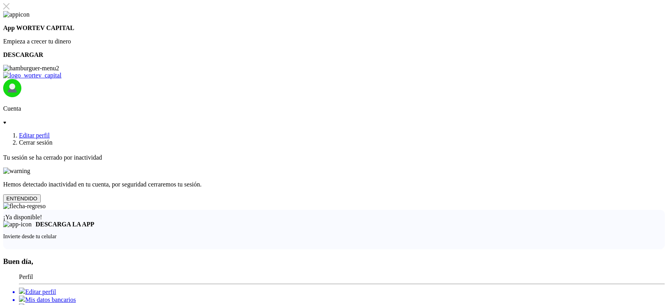 Image resolution: width=668 pixels, height=305 pixels. Describe the element at coordinates (342, 300) in the screenshot. I see `a: Mis datos bancarios` at that location.